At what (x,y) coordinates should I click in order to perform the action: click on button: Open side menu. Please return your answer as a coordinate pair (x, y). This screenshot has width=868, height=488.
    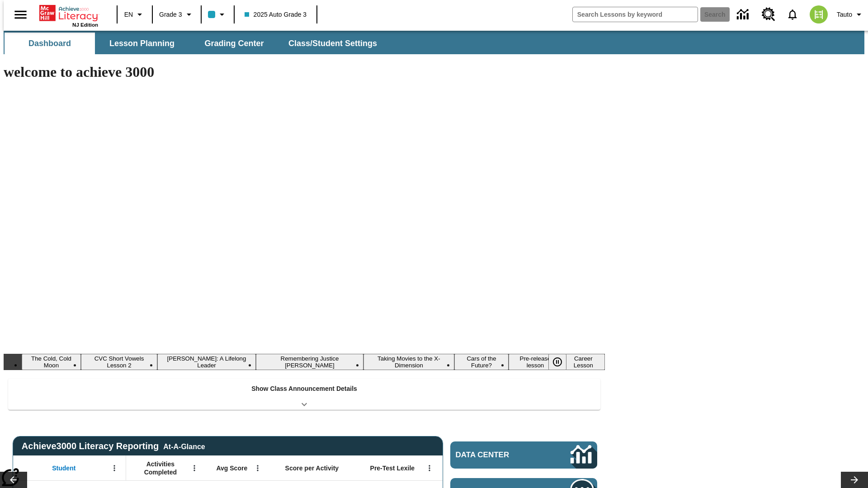
    Looking at the image, I should click on (20, 15).